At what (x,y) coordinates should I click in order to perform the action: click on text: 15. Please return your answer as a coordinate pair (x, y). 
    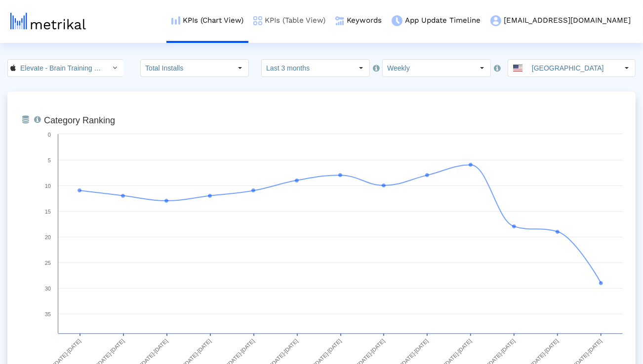
    Looking at the image, I should click on (48, 212).